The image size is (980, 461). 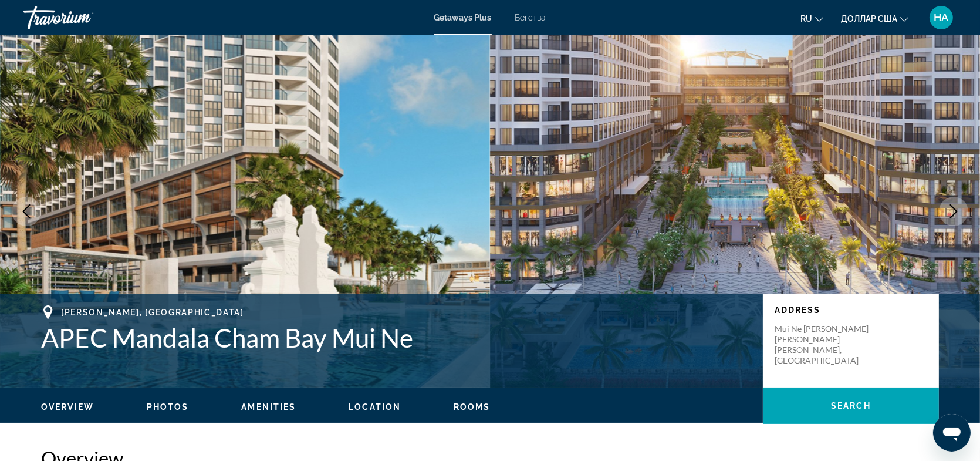 What do you see at coordinates (268, 407) in the screenshot?
I see `span: Amenities` at bounding box center [268, 407].